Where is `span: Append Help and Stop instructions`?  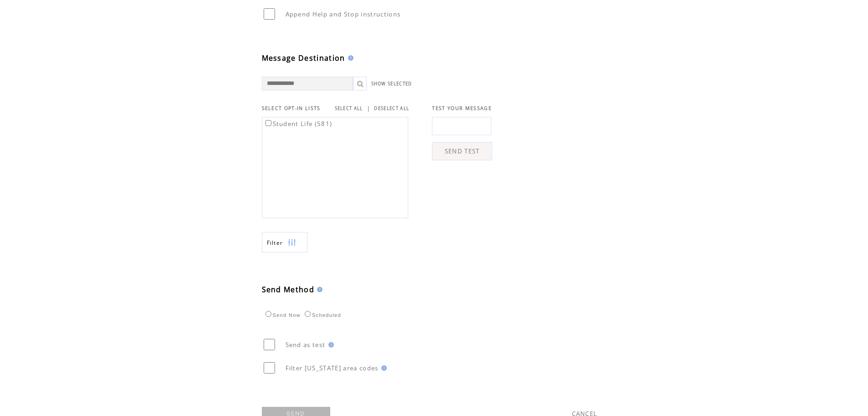 span: Append Help and Stop instructions is located at coordinates (343, 14).